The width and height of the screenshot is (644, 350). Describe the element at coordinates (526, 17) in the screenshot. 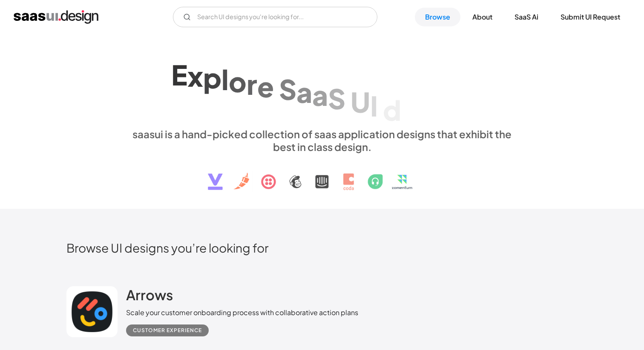

I see `a: SaaS Ai` at that location.